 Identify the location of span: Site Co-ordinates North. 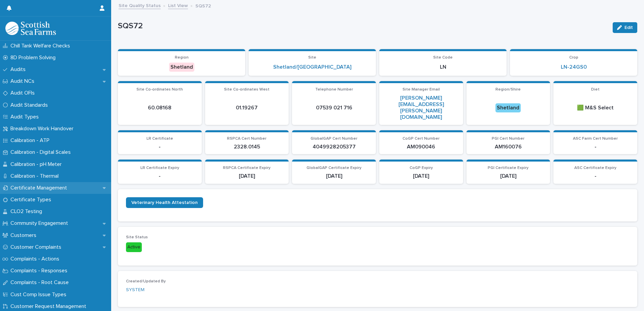
(160, 90).